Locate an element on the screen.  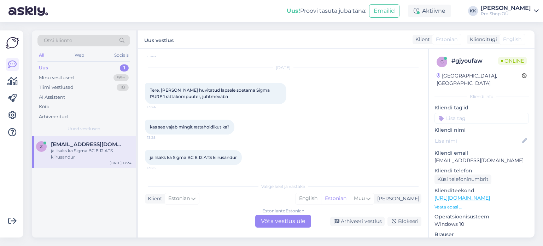
p: Kliendi tag'id is located at coordinates (482, 107).